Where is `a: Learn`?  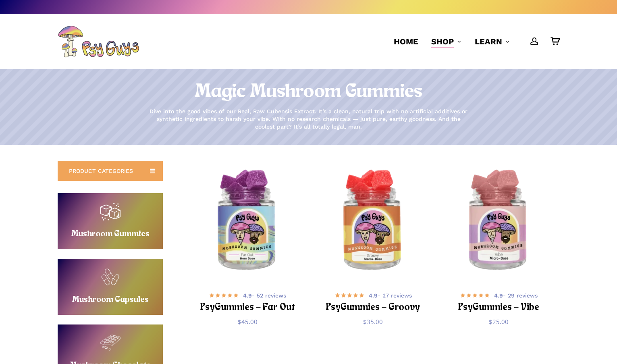
a: Learn is located at coordinates (493, 42).